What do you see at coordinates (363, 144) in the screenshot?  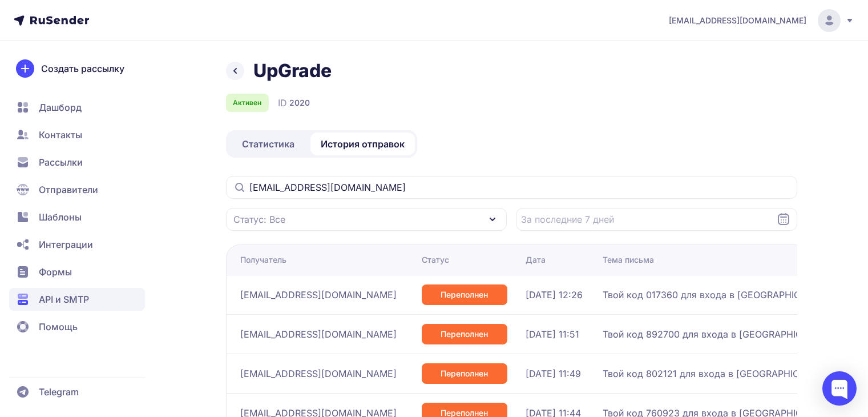 I see `span: История отправок` at bounding box center [363, 144].